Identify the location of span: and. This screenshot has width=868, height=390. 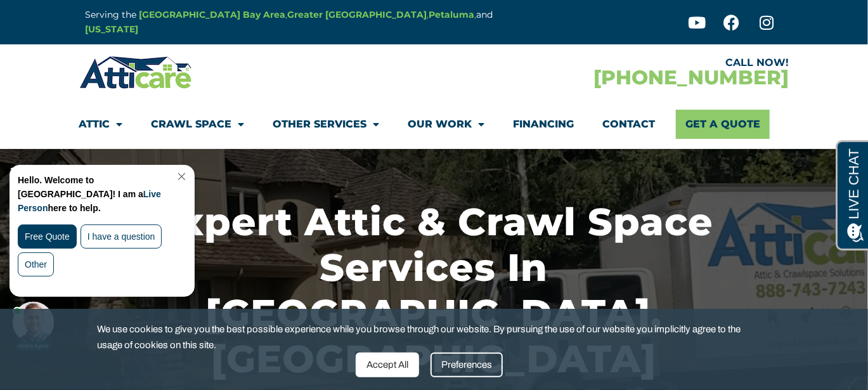
(485, 15).